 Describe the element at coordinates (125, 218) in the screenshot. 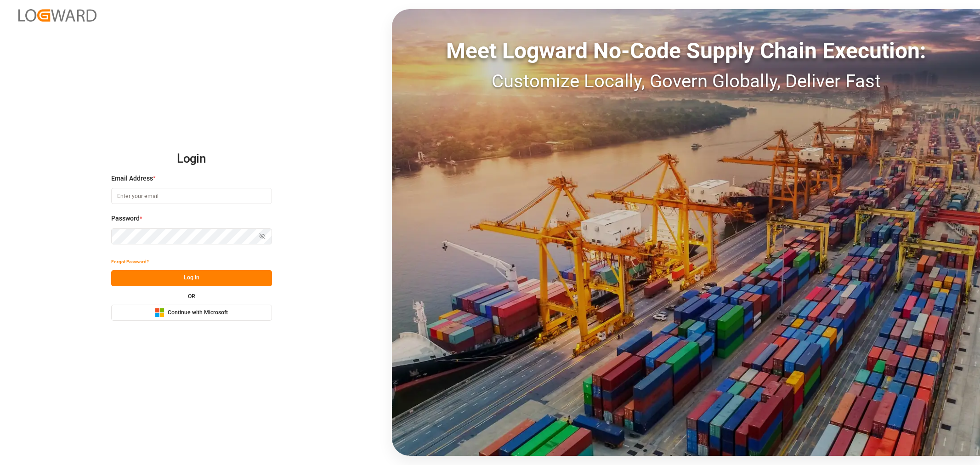

I see `span: Password` at that location.